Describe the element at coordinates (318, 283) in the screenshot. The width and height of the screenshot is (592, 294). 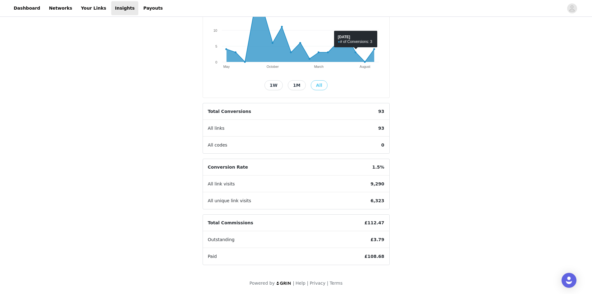
I see `a: Privacy` at that location.